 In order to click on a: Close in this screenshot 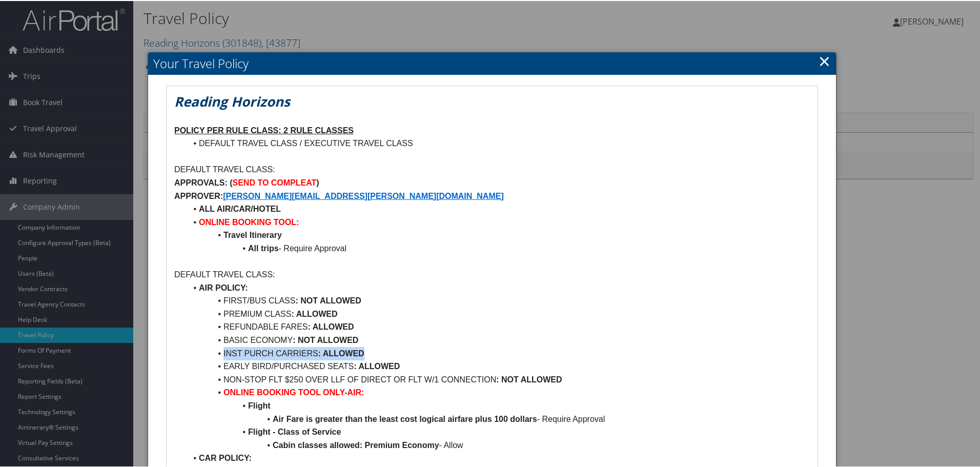, I will do `click(824, 60)`.